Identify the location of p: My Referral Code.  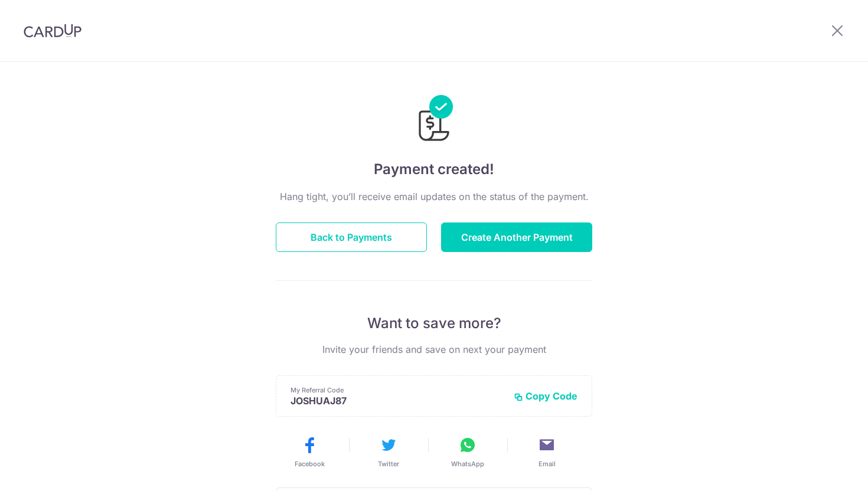
(398, 390).